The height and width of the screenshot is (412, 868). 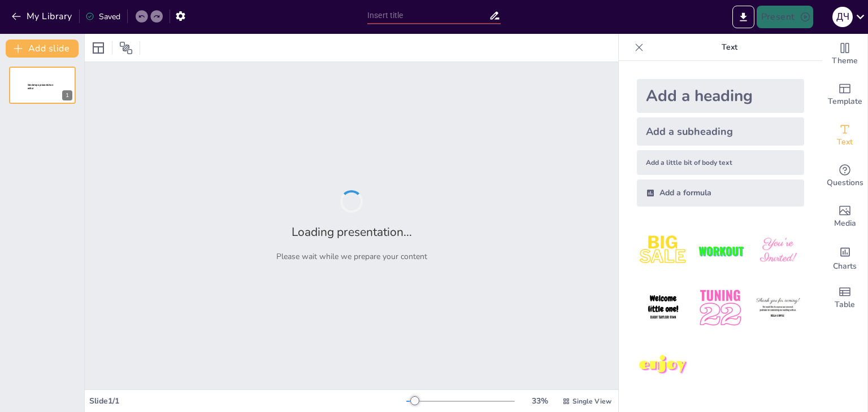 What do you see at coordinates (720, 96) in the screenshot?
I see `div: Add a heading` at bounding box center [720, 96].